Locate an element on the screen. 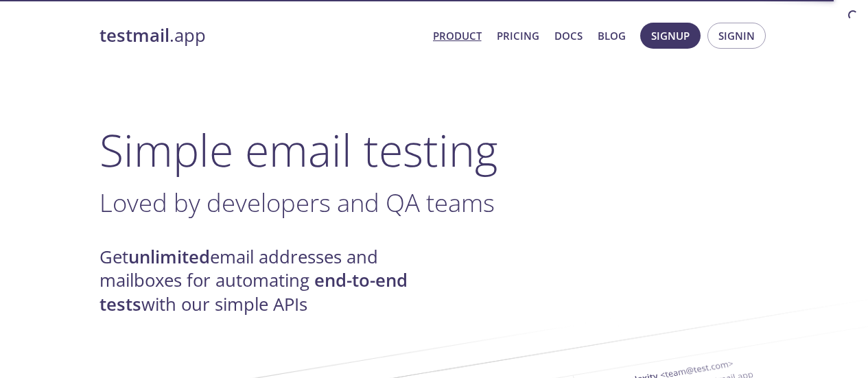 The image size is (868, 378). strong: unlimited is located at coordinates (169, 257).